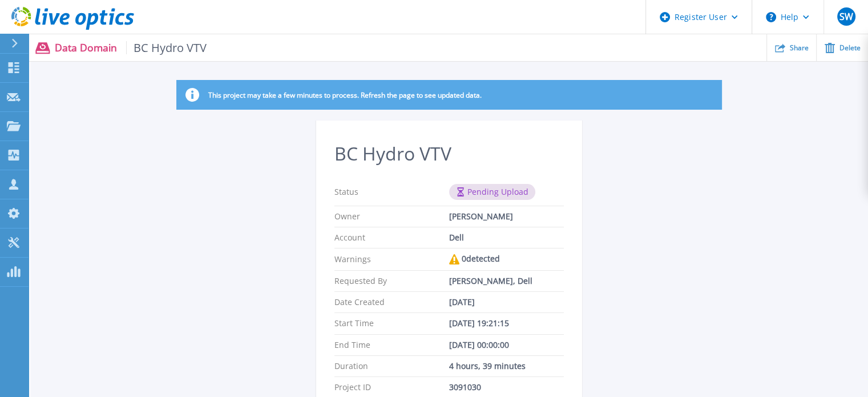 This screenshot has width=868, height=397. I want to click on p: Duration, so click(391, 366).